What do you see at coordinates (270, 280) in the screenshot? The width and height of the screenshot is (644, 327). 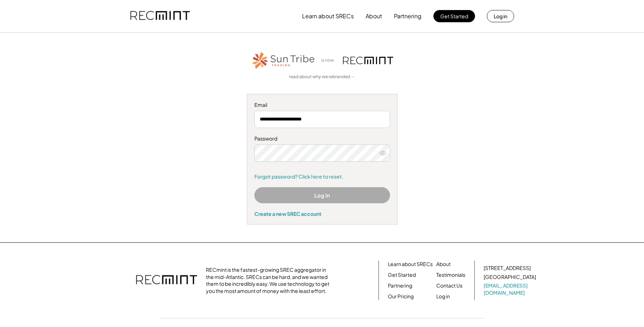 I see `div: RECmint is the fastest-growing SREC aggregator in the mid-Atlantic. SRECs can be hard, and we wan...` at bounding box center [270, 280].